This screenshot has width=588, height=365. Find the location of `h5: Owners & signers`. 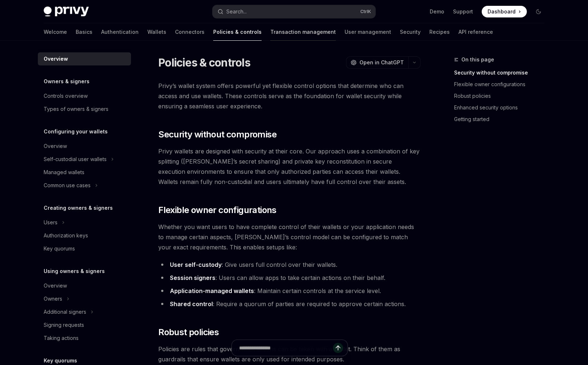

h5: Owners & signers is located at coordinates (67, 81).